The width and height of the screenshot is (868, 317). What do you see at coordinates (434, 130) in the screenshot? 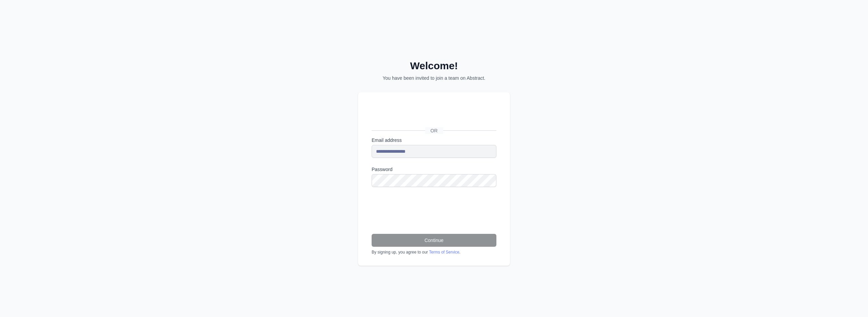
I see `span: OR` at bounding box center [434, 130].